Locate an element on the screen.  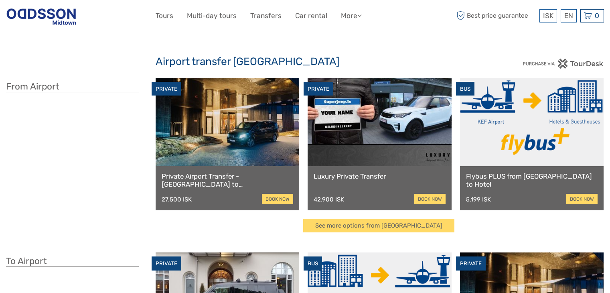
h3: From Airport is located at coordinates (72, 87).